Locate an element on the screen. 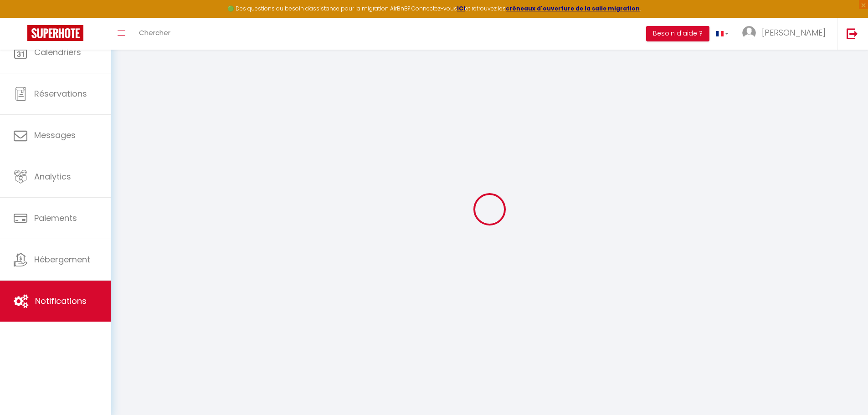 This screenshot has width=868, height=415. a: créneaux d'ouverture de la salle migration is located at coordinates (573, 8).